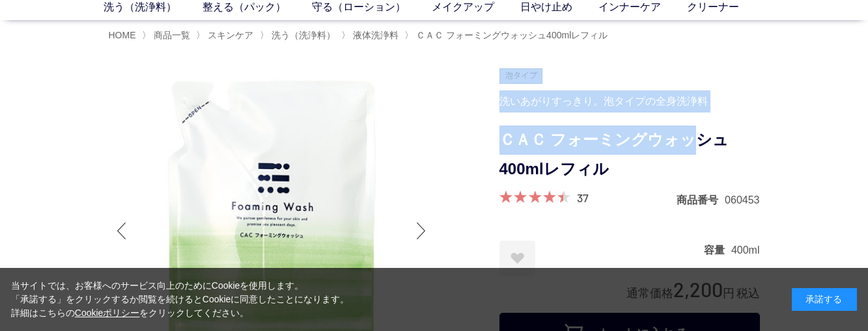 This screenshot has height=331, width=868. What do you see at coordinates (108, 313) in the screenshot?
I see `a: Cookieポリシー` at bounding box center [108, 313].